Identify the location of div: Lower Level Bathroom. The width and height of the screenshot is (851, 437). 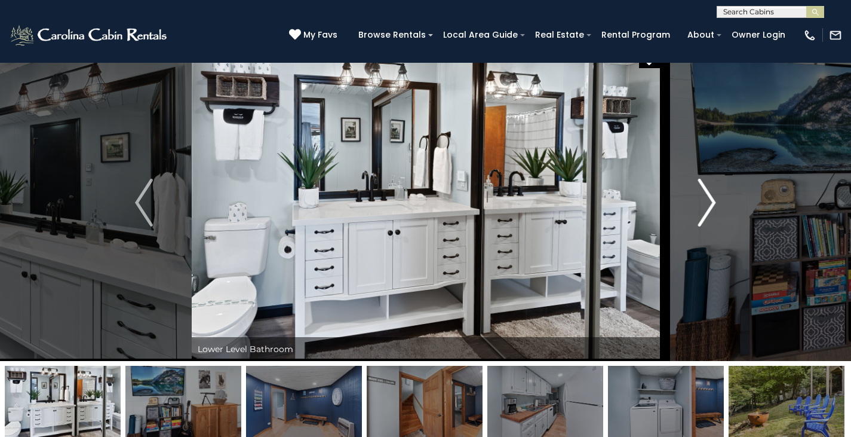
(426, 349).